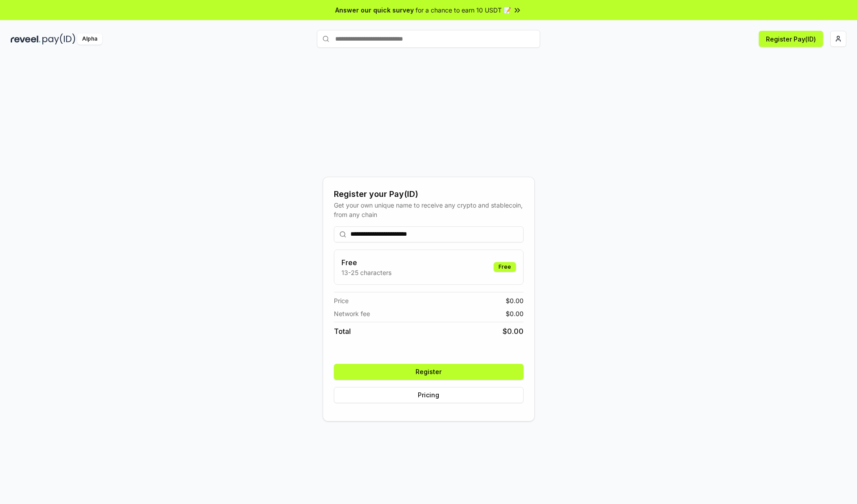 The height and width of the screenshot is (504, 857). What do you see at coordinates (367, 262) in the screenshot?
I see `h3: Free` at bounding box center [367, 262].